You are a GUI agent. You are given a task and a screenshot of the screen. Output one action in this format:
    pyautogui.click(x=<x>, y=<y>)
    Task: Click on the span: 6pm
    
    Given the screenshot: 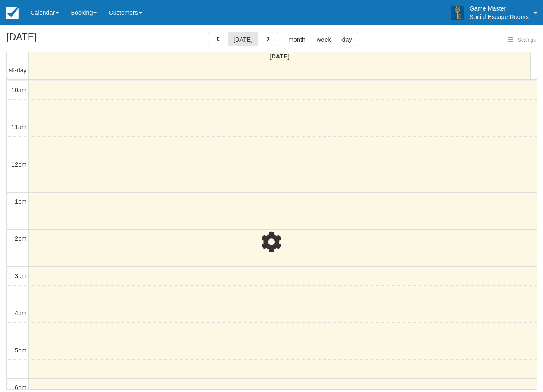 What is the action you would take?
    pyautogui.click(x=21, y=387)
    